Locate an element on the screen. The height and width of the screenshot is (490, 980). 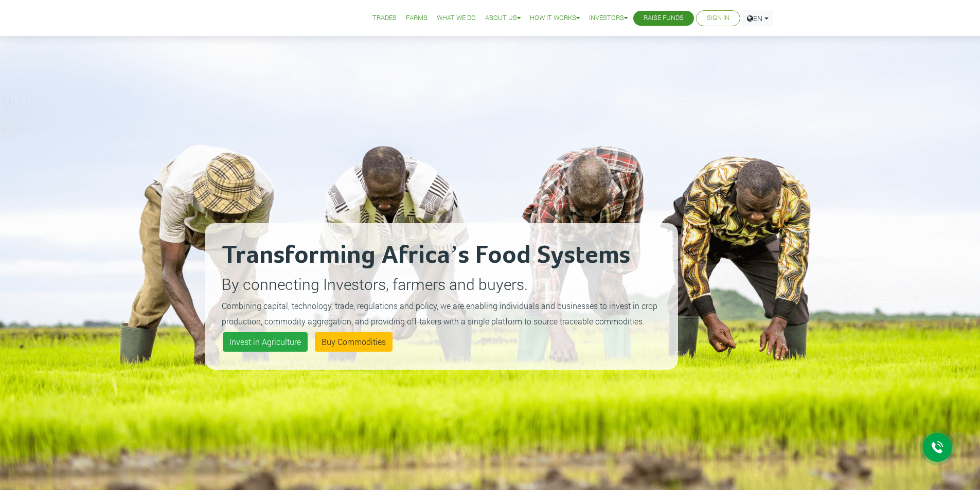
a: What We Do is located at coordinates (456, 18).